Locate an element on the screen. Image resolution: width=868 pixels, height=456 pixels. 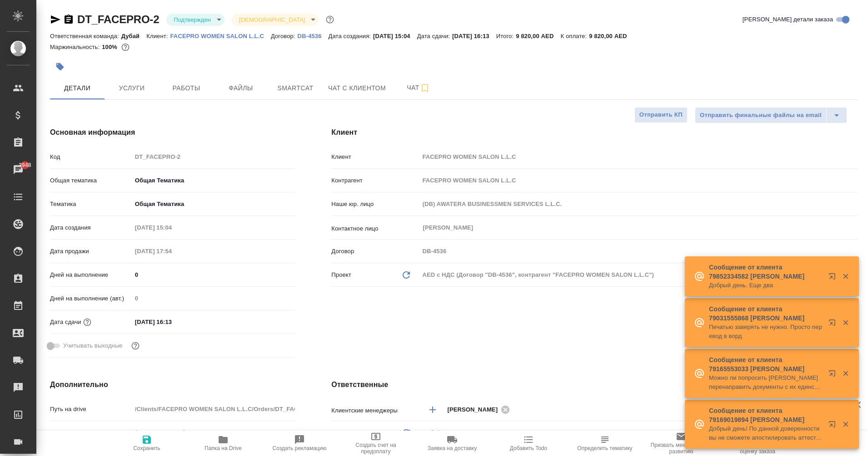
a: DT_FACEPRO-2 is located at coordinates (118, 19).